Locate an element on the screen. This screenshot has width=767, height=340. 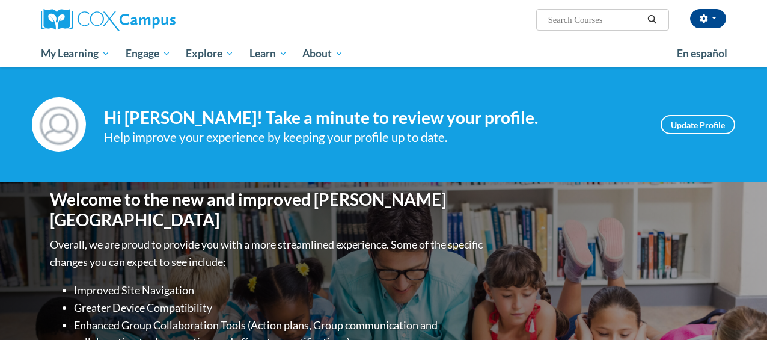
span: Engage is located at coordinates (148, 53).